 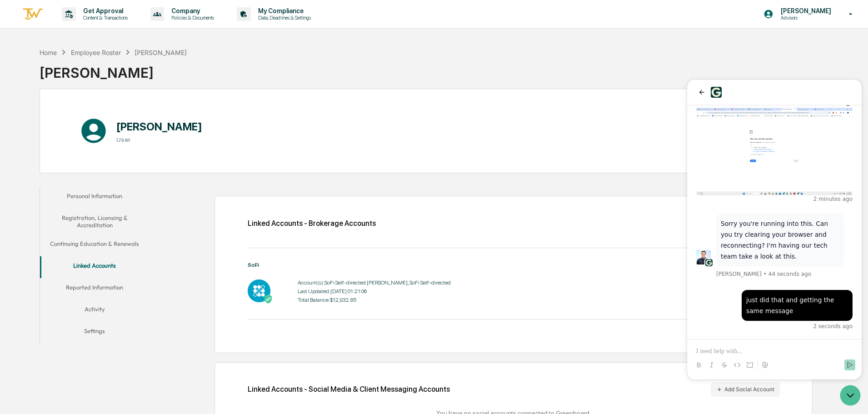 I want to click on img: 1746055101610-c473b297-6a78-478c-a979-82029cc54cd1, so click(x=22, y=183).